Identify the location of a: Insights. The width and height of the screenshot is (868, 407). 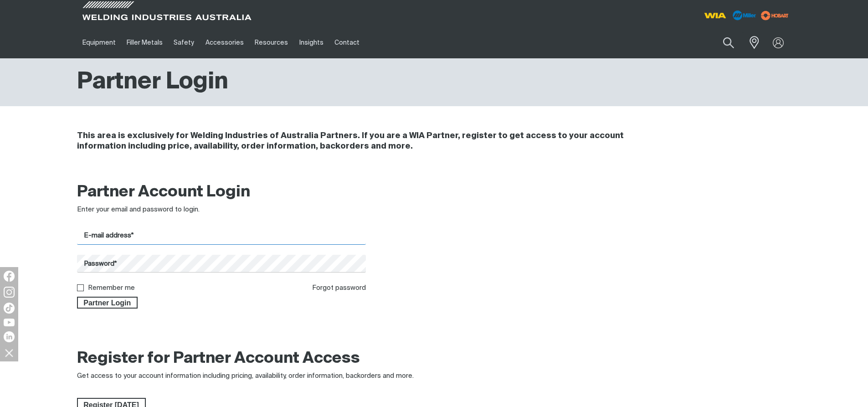
(311, 42).